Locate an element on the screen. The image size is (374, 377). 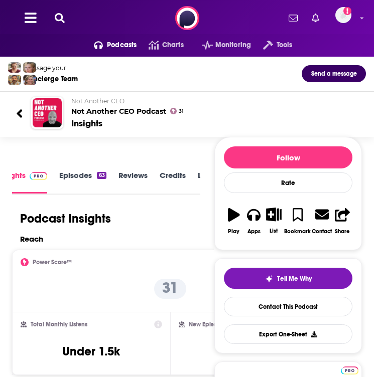
div: Bookmark is located at coordinates (297, 231).